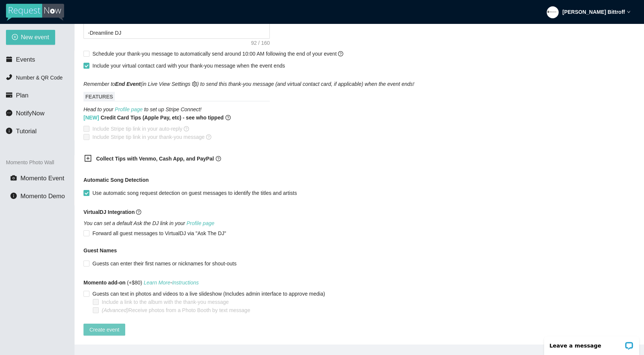 This screenshot has height=355, width=644. Describe the element at coordinates (165, 302) in the screenshot. I see `span: Include a link to the album with the thank-you message` at that location.